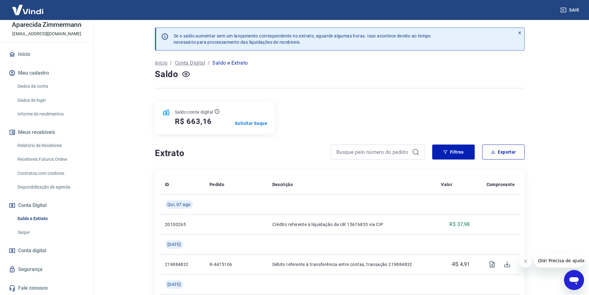 The image size is (589, 295). What do you see at coordinates (239, 153) in the screenshot?
I see `h4: Extrato` at bounding box center [239, 153].